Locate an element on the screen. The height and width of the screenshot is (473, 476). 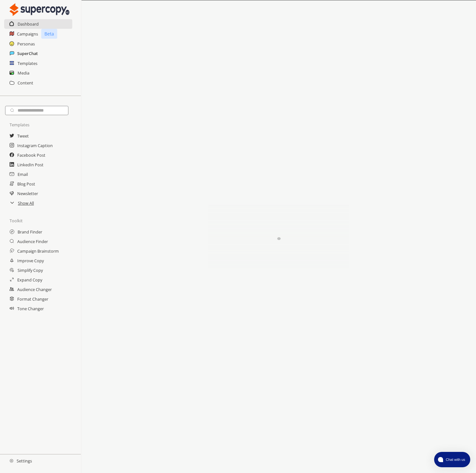
h2: Media is located at coordinates (23, 73).